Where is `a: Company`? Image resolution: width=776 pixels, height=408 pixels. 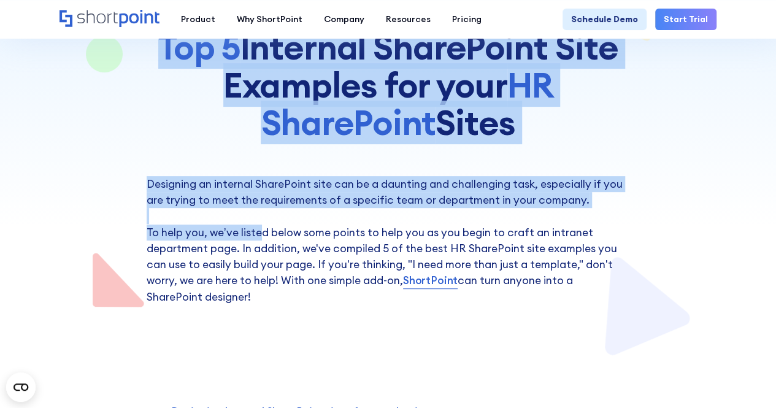
a: Company is located at coordinates (344, 19).